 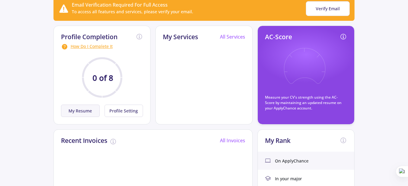 I want to click on h2: Recent Invoices, so click(x=84, y=140).